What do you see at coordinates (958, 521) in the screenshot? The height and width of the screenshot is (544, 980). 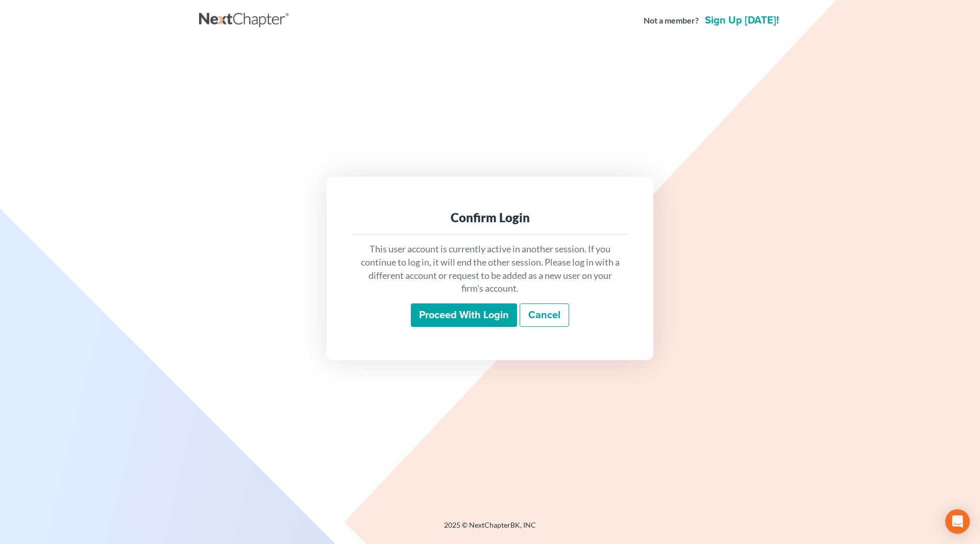 I see `div: Open Intercom Messenger` at bounding box center [958, 521].